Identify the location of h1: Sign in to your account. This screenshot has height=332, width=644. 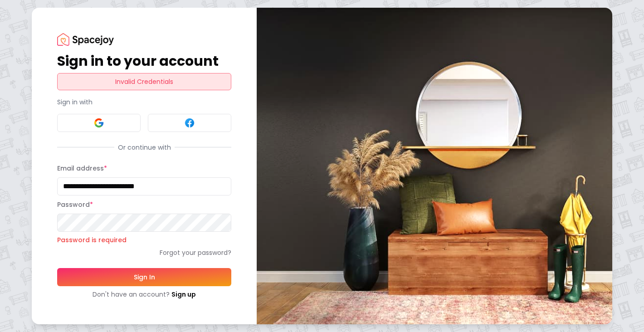
(144, 61).